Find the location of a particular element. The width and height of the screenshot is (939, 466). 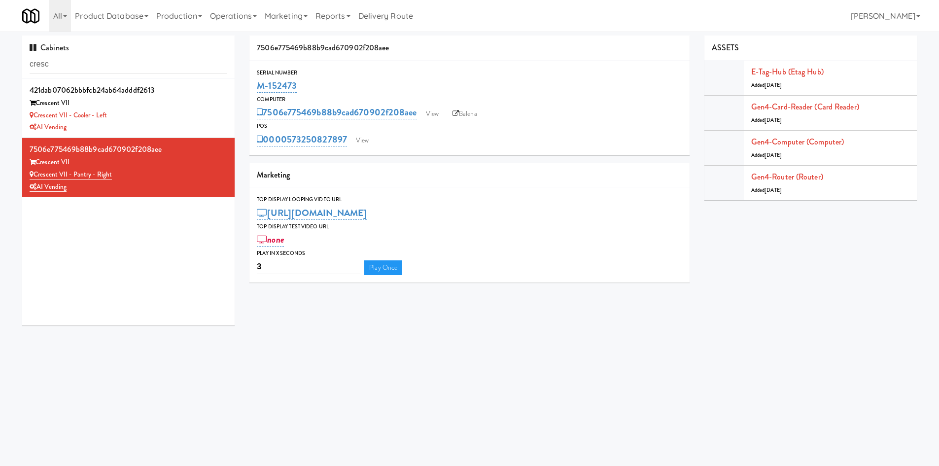

a: 0000573250827897 is located at coordinates (302, 139).